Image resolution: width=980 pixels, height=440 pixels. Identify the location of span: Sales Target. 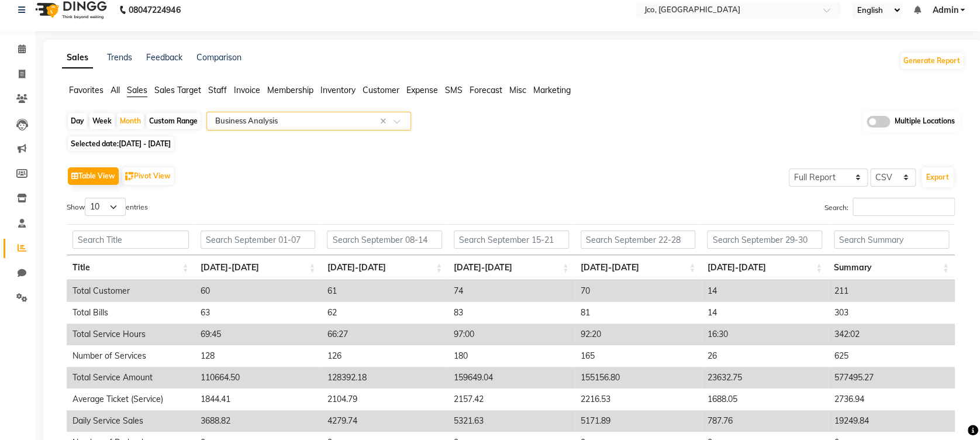
(178, 90).